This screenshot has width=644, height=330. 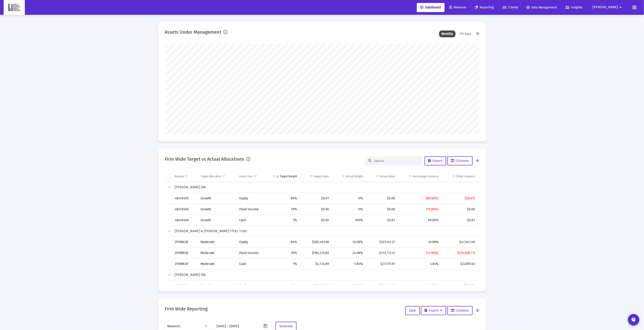 I want to click on div: $20,344.96, so click(x=382, y=286).